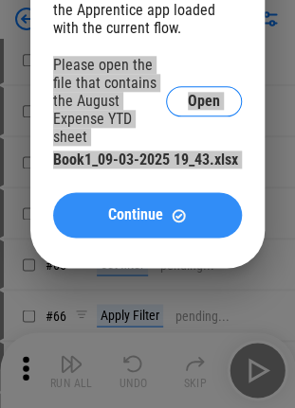 The image size is (295, 408). Describe the element at coordinates (147, 215) in the screenshot. I see `button: ContinueContinue` at that location.